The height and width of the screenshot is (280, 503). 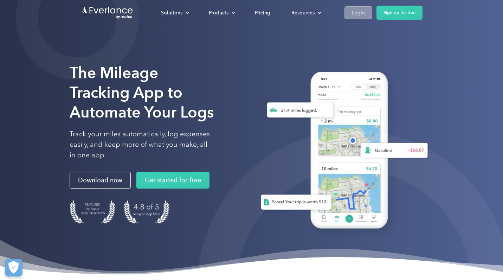 I want to click on a: Login, so click(x=358, y=13).